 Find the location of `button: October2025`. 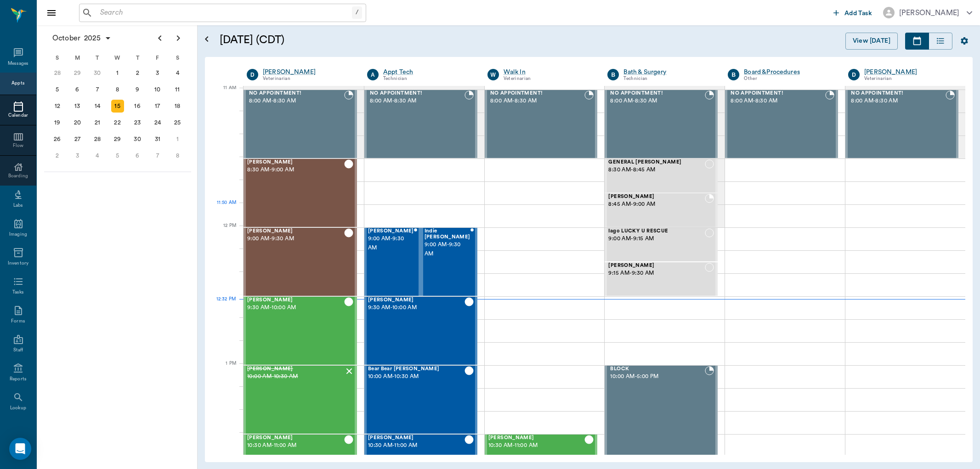

button: October2025 is located at coordinates (82, 38).